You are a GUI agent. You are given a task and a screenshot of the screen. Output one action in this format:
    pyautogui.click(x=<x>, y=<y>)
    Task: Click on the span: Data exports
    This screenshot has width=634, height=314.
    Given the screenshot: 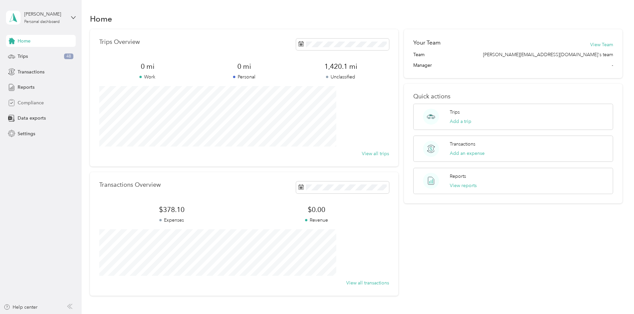 What is the action you would take?
    pyautogui.click(x=32, y=118)
    